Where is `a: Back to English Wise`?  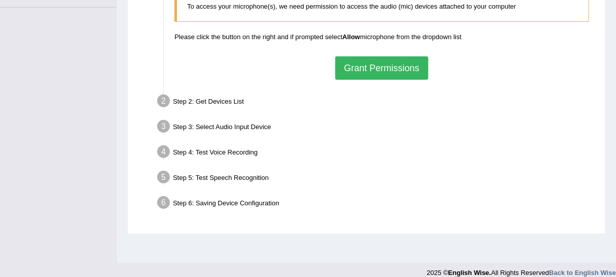 a: Back to English Wise is located at coordinates (582, 273).